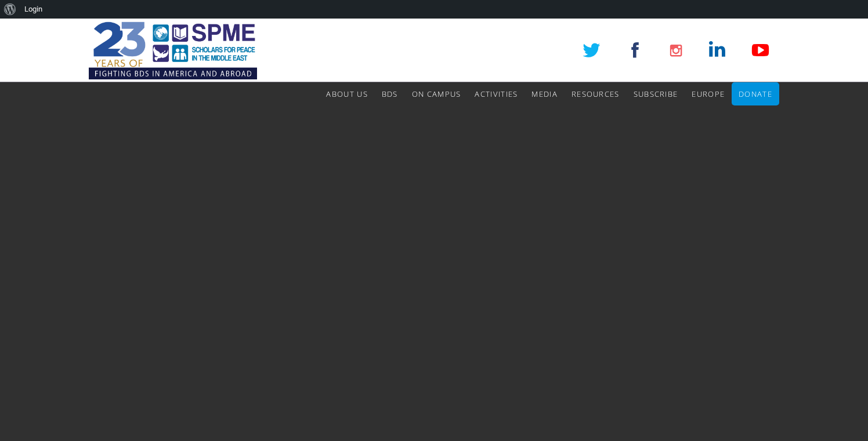  What do you see at coordinates (496, 94) in the screenshot?
I see `span: Activities` at bounding box center [496, 94].